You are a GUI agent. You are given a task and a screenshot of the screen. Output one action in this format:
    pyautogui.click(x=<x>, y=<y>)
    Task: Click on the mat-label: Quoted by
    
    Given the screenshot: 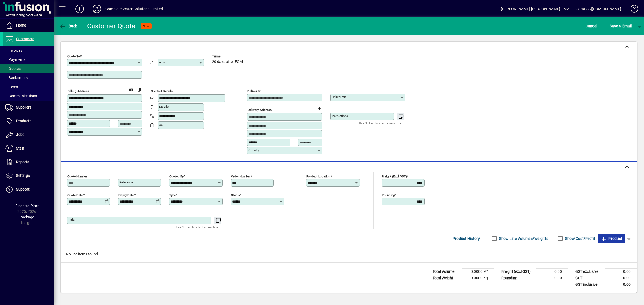 What is the action you would take?
    pyautogui.click(x=176, y=176)
    